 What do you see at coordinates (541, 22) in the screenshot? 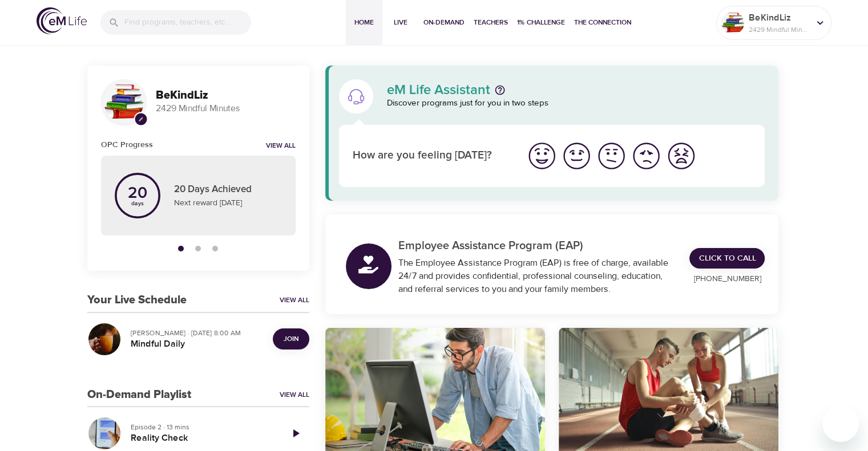
I see `span: 1% Challenge` at bounding box center [541, 22].